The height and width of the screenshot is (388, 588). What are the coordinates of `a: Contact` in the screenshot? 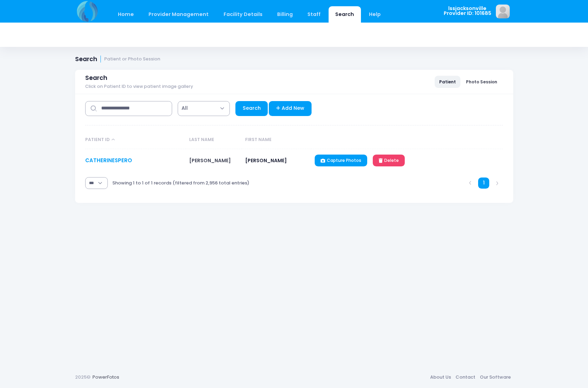 It's located at (465, 377).